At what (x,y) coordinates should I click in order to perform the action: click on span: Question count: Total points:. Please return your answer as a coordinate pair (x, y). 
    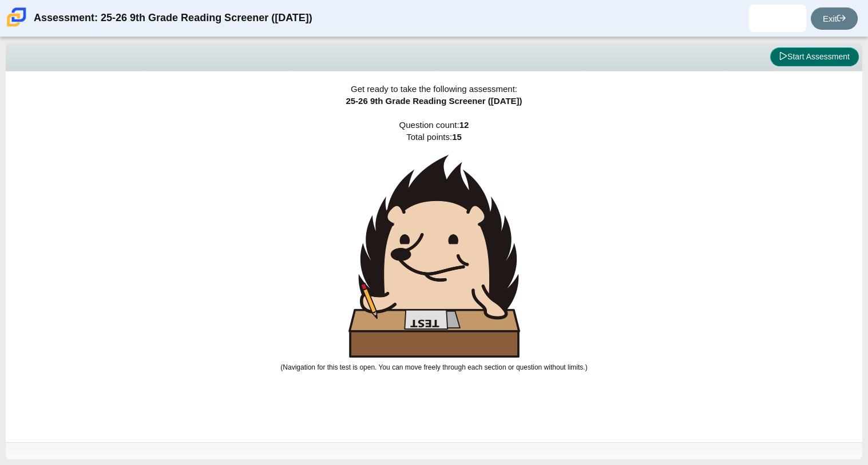
    Looking at the image, I should click on (434, 246).